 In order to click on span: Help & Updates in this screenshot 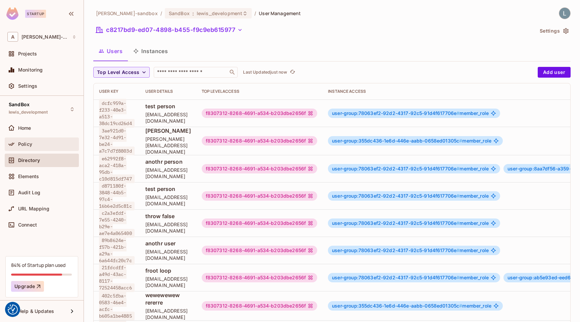, I will do `click(36, 311)`.